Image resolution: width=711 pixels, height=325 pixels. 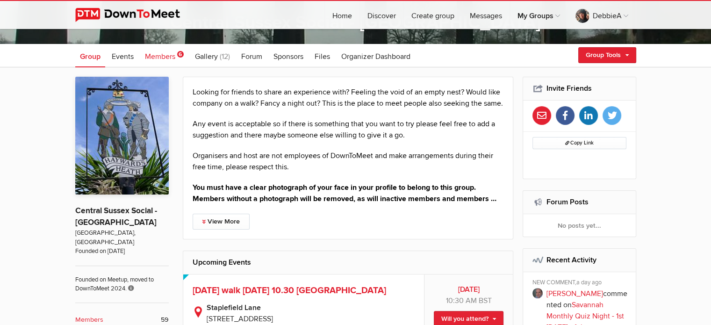 I want to click on strong: You must have a clear photograph of your face in your profile to belong to this group. Members wi..., so click(x=345, y=193).